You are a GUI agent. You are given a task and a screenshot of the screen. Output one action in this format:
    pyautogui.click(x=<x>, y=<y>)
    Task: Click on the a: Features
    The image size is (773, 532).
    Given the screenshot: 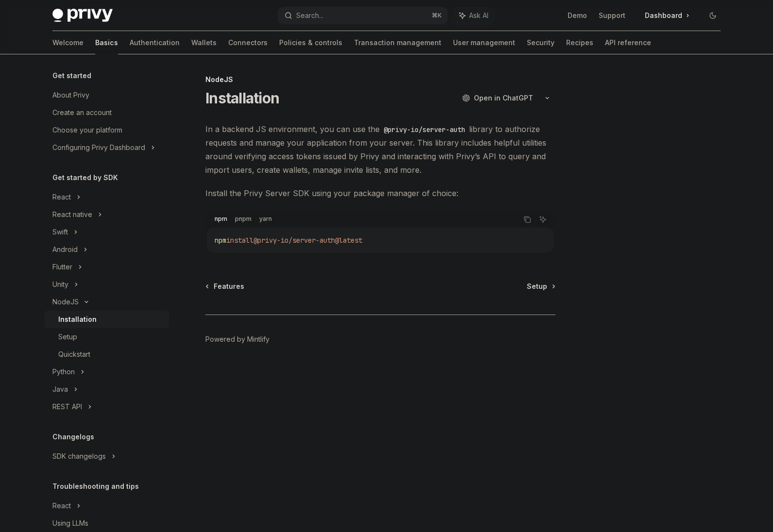 What is the action you would take?
    pyautogui.click(x=225, y=287)
    